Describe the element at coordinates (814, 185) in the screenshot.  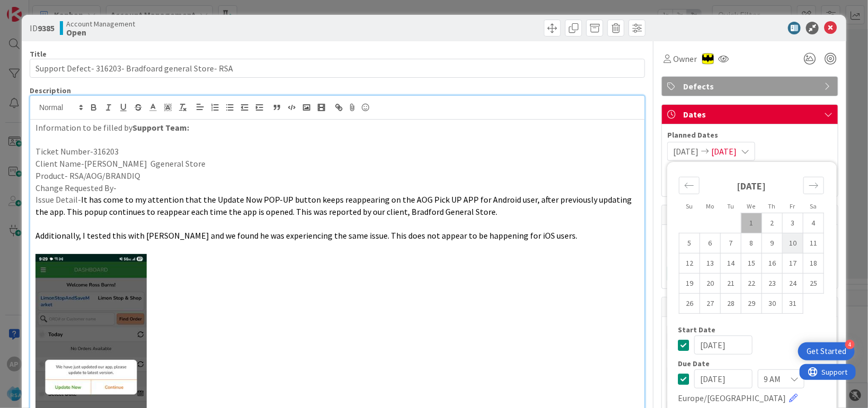
I see `div: Move forward to switch to the next month.` at that location.